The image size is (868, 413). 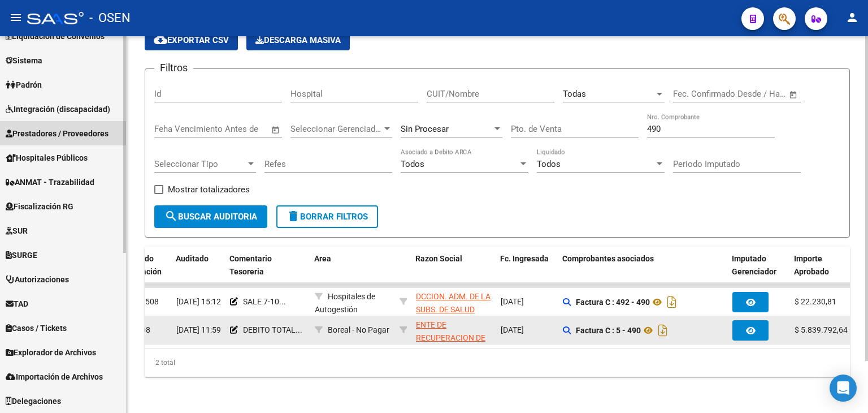 What do you see at coordinates (336, 129) in the screenshot?
I see `span: Seleccionar Gerenciador` at bounding box center [336, 129].